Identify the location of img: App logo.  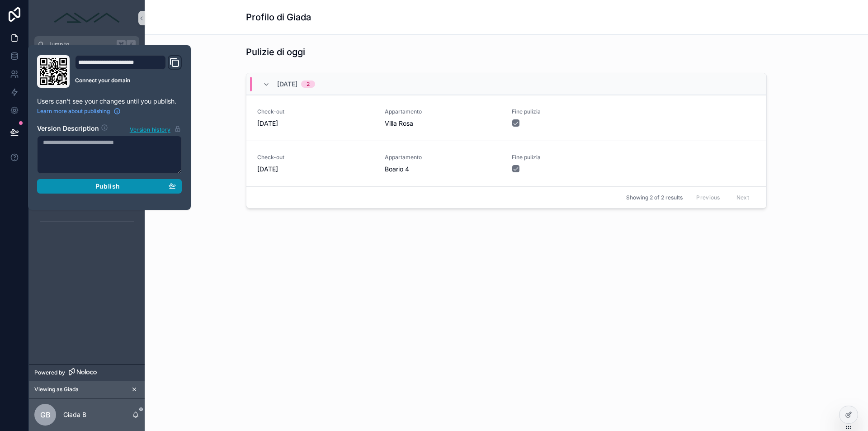
(87, 18).